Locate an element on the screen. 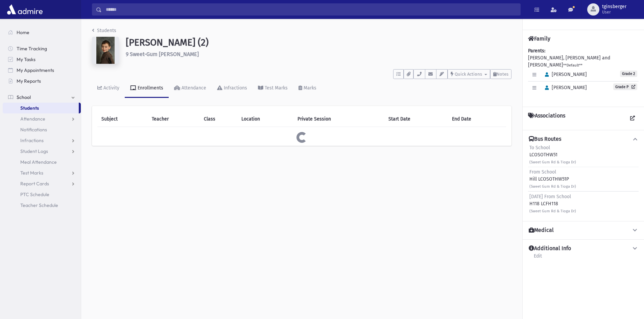 This screenshot has height=319, width=644. a: Student Logs is located at coordinates (41, 151).